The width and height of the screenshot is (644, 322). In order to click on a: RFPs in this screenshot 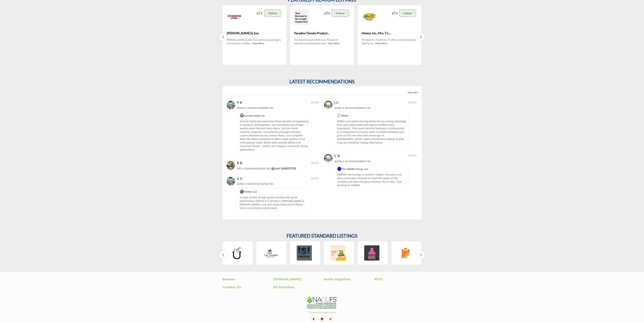, I will do `click(398, 279)`.